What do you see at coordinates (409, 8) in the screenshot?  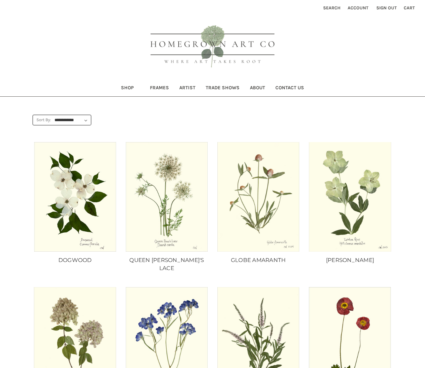 I see `span: Cart` at bounding box center [409, 8].